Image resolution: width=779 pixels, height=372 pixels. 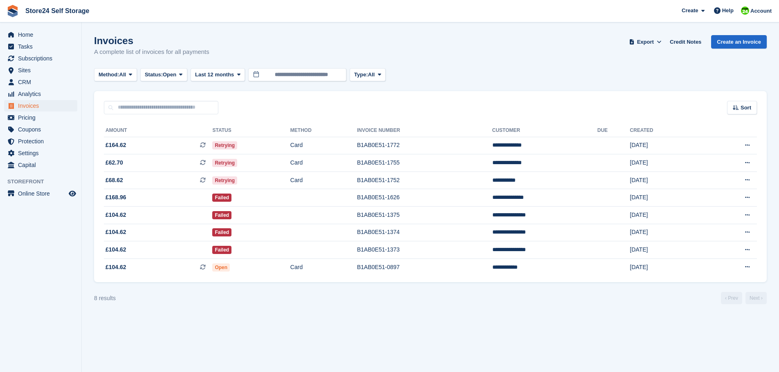 What do you see at coordinates (424, 146) in the screenshot?
I see `td: B1AB0E51-1772` at bounding box center [424, 146].